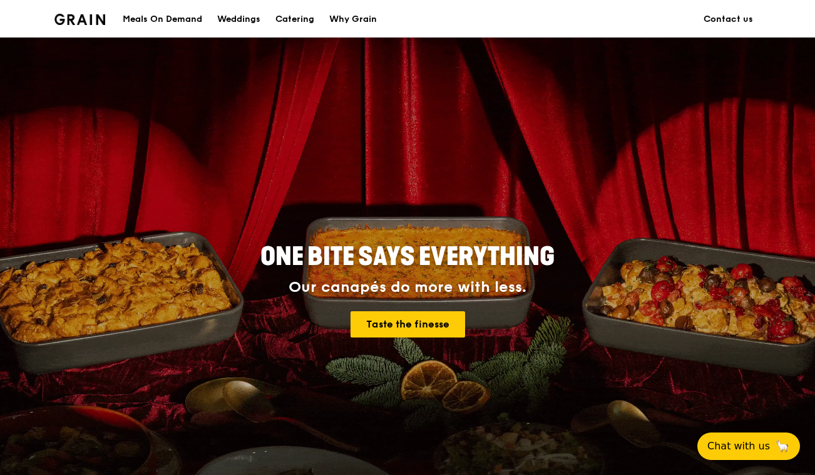  Describe the element at coordinates (295, 19) in the screenshot. I see `a: Catering` at that location.